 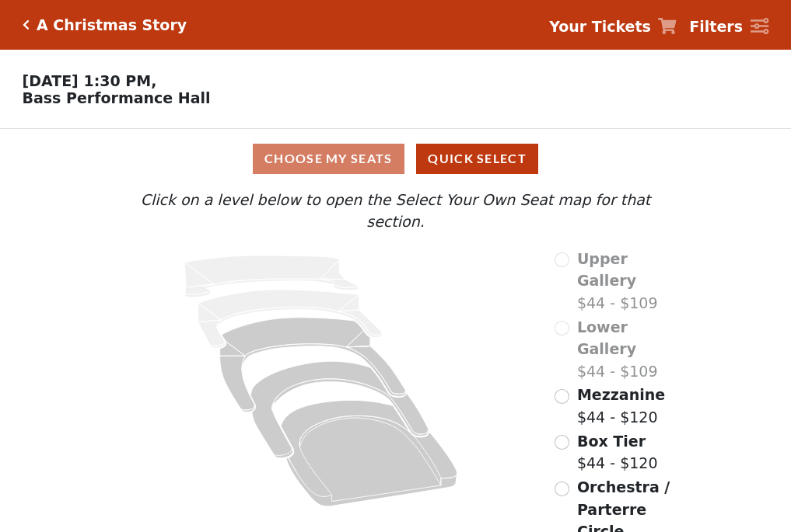 I want to click on p: Click on a level below to open the Select Your Own Seat map for that section., so click(x=396, y=211).